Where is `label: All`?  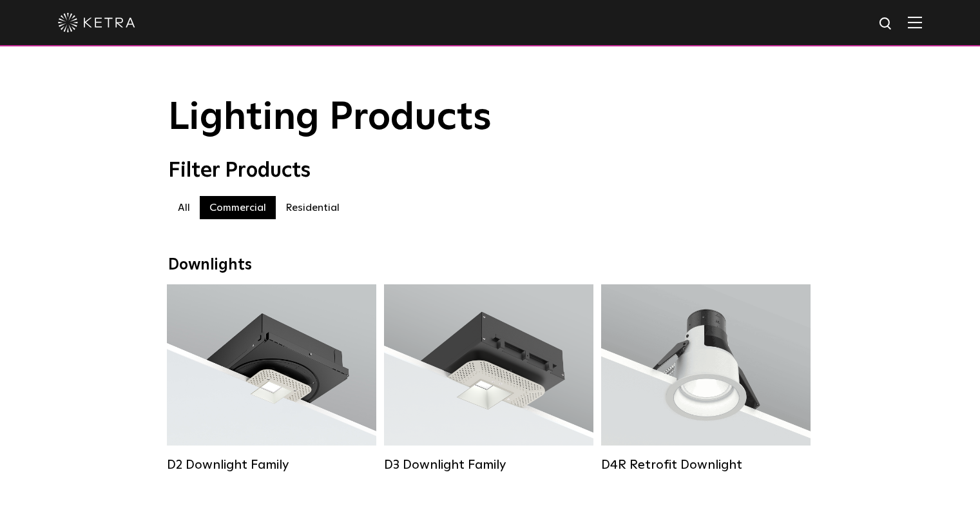
label: All is located at coordinates (183, 208).